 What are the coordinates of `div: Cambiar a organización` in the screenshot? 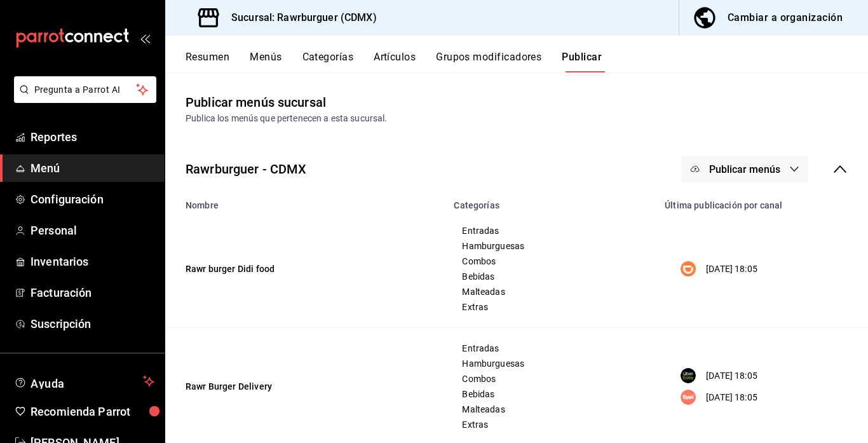 It's located at (785, 18).